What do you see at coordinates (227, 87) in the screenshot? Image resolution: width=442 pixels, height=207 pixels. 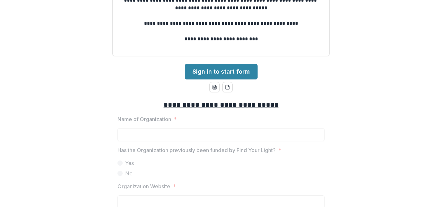 I see `button: pdf-download` at bounding box center [227, 87].